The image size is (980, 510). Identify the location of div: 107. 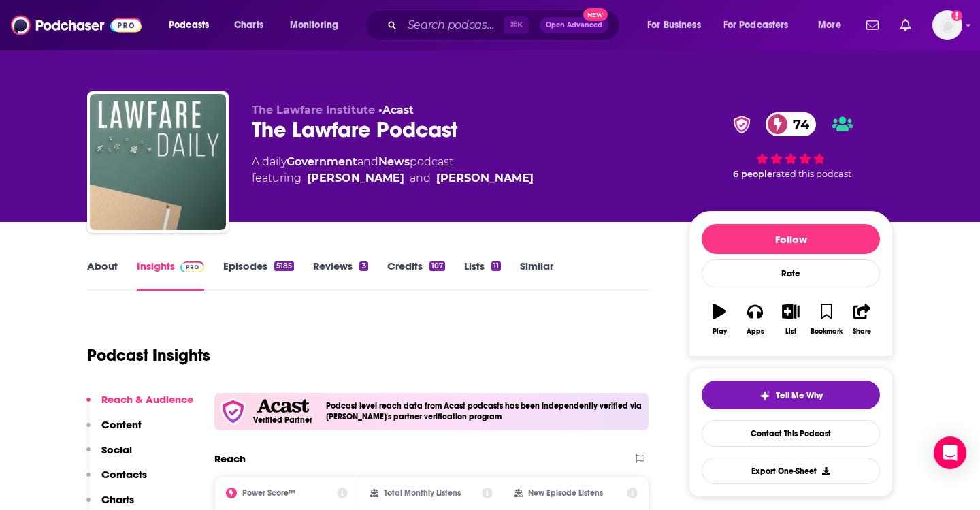
(437, 266).